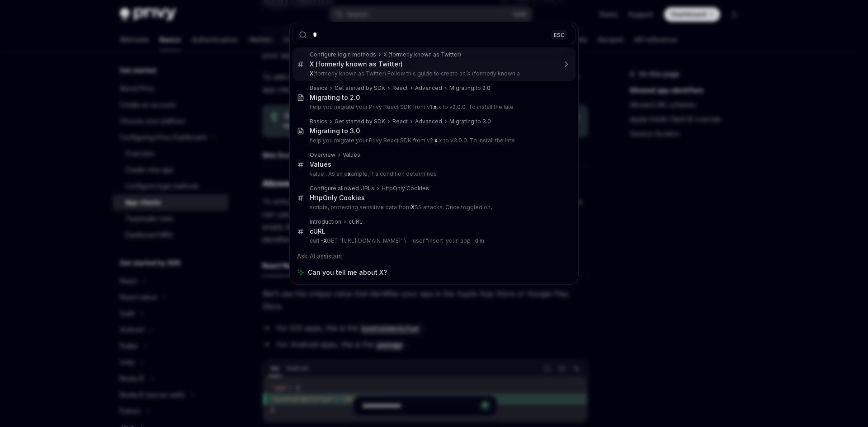 This screenshot has width=868, height=427. What do you see at coordinates (343, 55) in the screenshot?
I see `div: Configure login methods` at bounding box center [343, 55].